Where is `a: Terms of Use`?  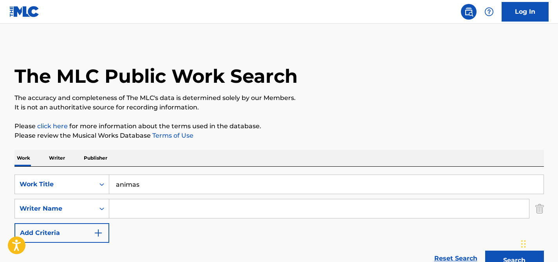
a: Terms of Use is located at coordinates (172, 135).